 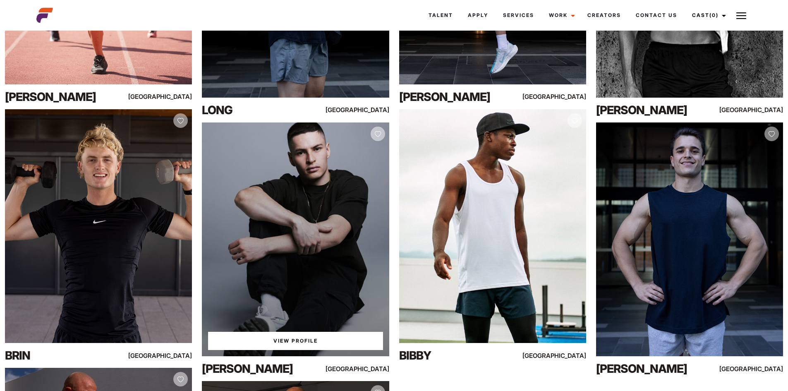 I want to click on a: Work, so click(x=560, y=15).